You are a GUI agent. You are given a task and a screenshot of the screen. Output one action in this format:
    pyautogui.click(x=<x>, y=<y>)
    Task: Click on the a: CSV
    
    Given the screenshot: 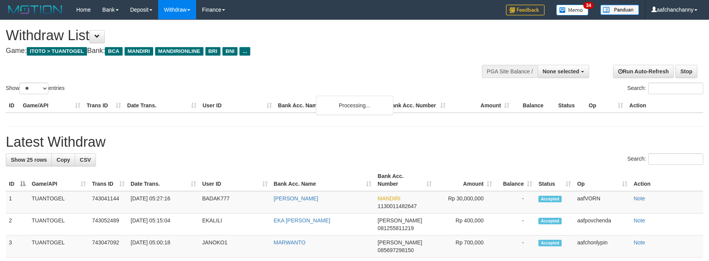 What is the action you would take?
    pyautogui.click(x=85, y=160)
    